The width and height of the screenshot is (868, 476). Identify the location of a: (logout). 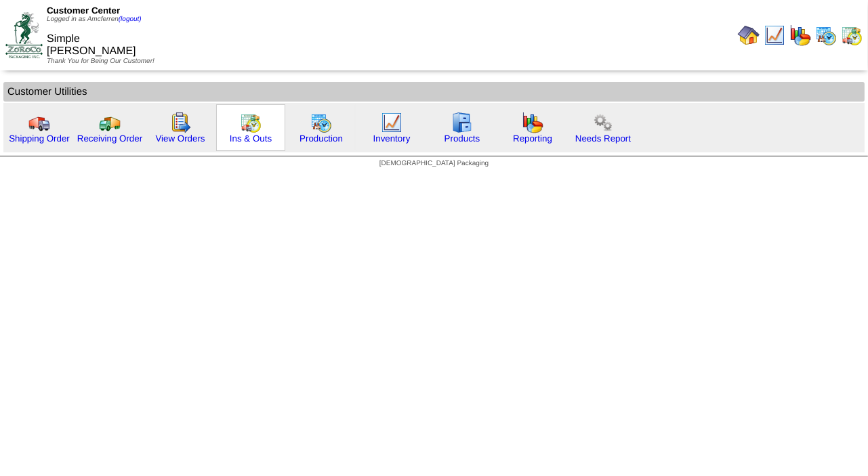
(130, 19).